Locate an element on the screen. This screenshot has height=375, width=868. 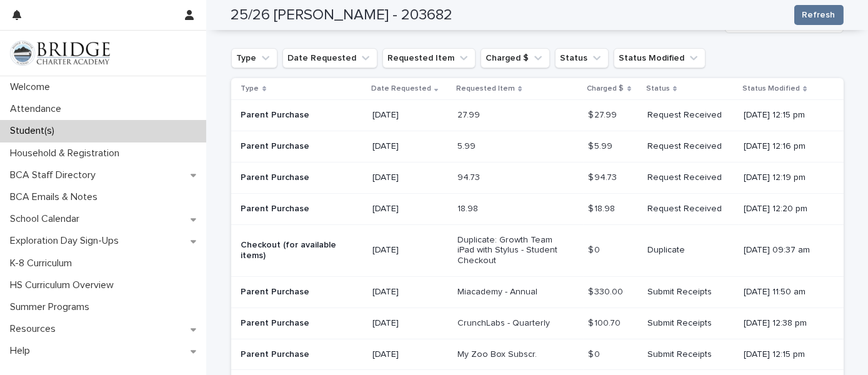
p: Household & Registration is located at coordinates (67, 153).